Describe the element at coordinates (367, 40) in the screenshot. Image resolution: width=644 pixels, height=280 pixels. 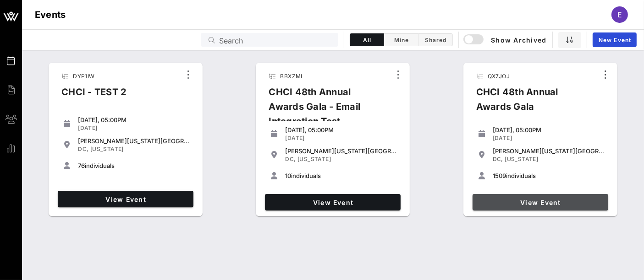
I see `button: All` at that location.